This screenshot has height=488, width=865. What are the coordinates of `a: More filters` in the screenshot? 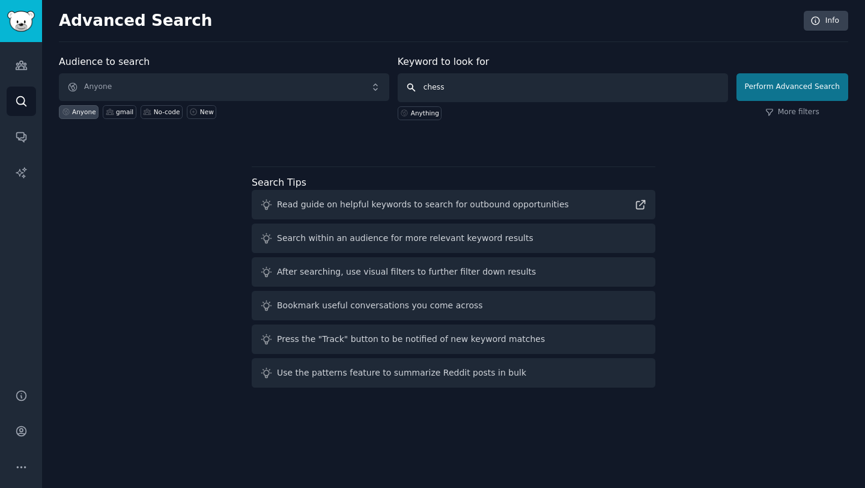 It's located at (792, 112).